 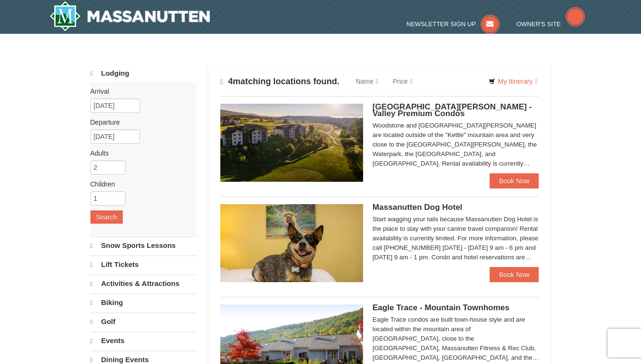 What do you see at coordinates (106, 216) in the screenshot?
I see `button: Search` at bounding box center [106, 216].